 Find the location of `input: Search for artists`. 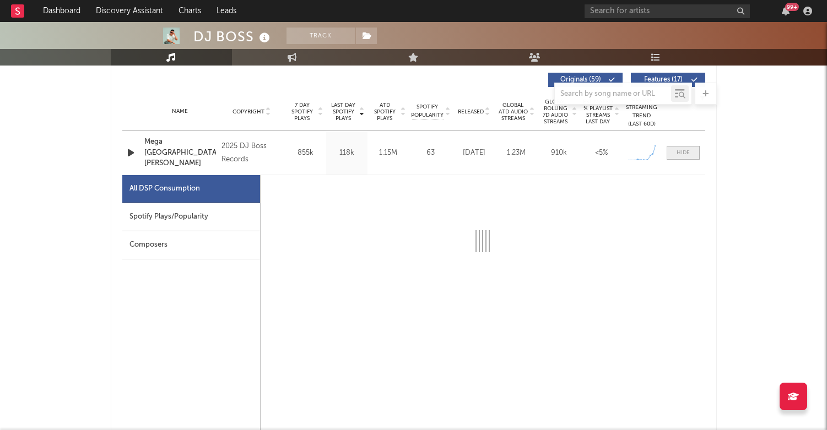

input: Search for artists is located at coordinates (667, 11).